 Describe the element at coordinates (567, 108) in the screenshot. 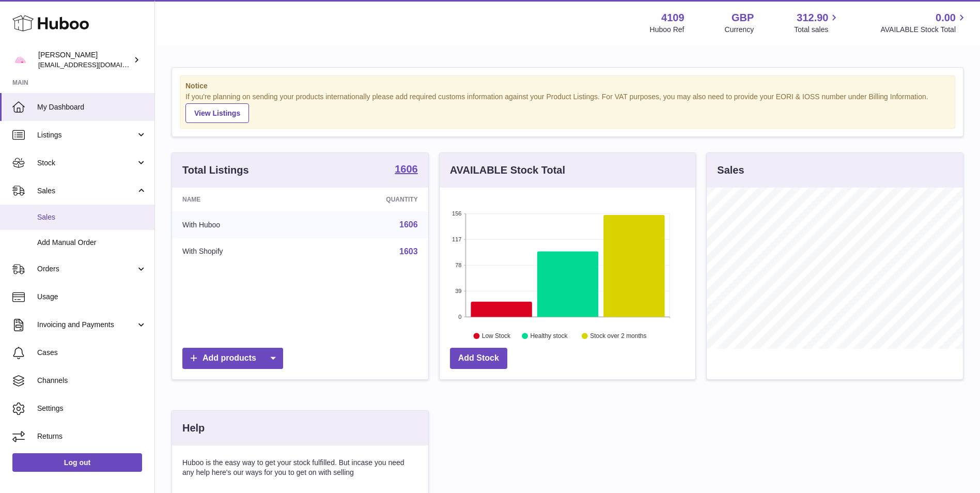

I see `div: If you're planning on sending your products internationally please add required customs informati...` at that location.